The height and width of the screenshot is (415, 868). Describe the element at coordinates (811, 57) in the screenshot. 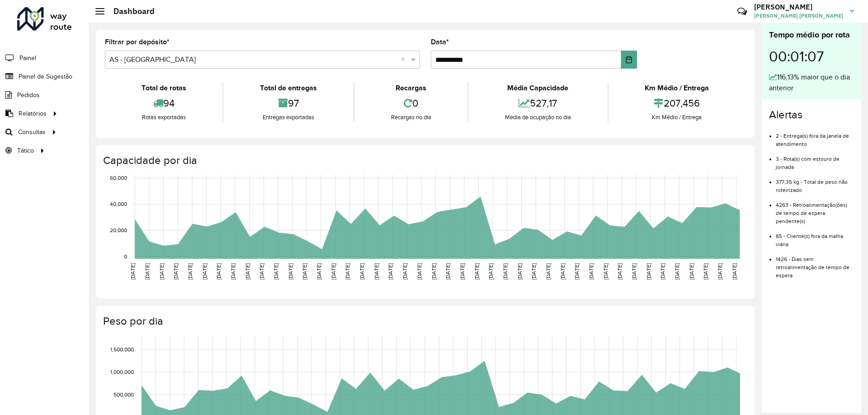

I see `div: 00:01:07` at that location.